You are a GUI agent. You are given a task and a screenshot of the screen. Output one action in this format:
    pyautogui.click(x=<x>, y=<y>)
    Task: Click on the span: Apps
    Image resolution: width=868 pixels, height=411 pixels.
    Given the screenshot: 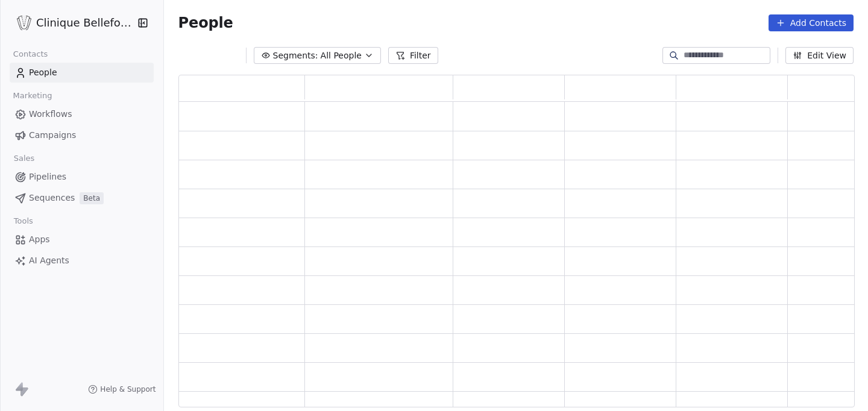 What is the action you would take?
    pyautogui.click(x=39, y=239)
    